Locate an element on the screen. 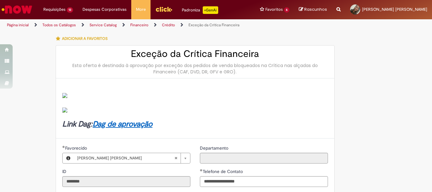  a: Todos os Catálogos is located at coordinates (59, 25).